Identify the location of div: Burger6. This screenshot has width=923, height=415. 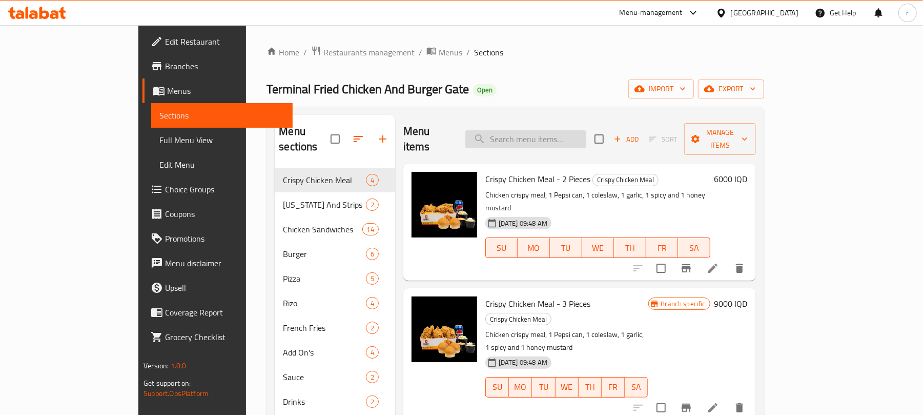
(335, 254).